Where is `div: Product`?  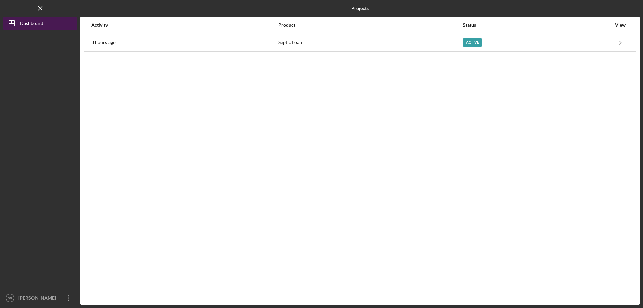 div: Product is located at coordinates (370, 25).